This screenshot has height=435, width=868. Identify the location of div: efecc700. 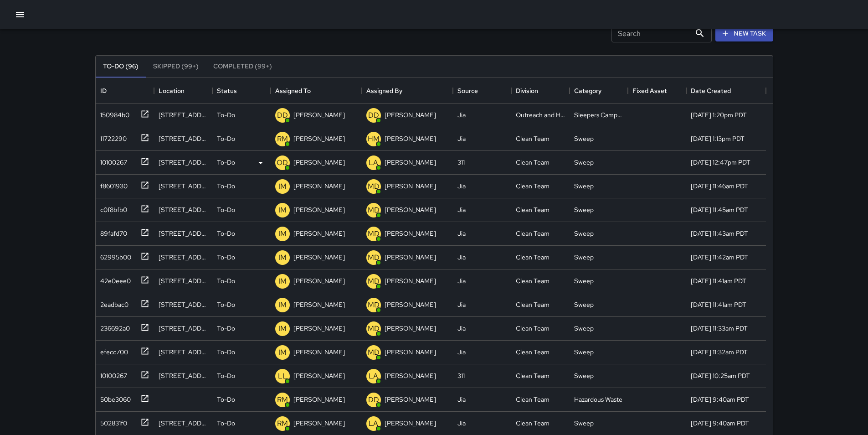
(112, 350).